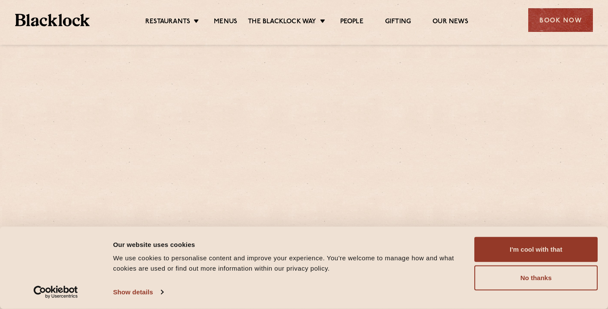  What do you see at coordinates (168, 22) in the screenshot?
I see `a: Restaurants` at bounding box center [168, 22].